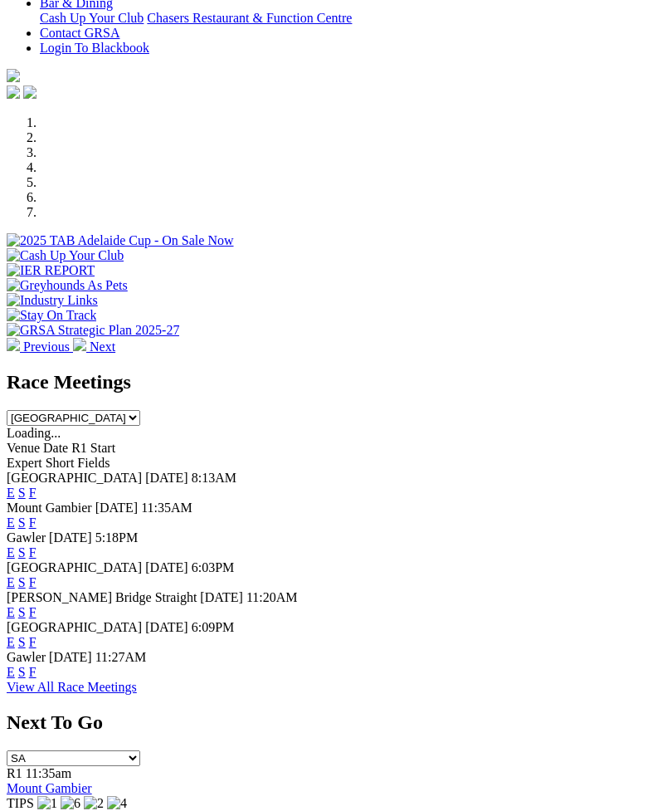  What do you see at coordinates (49, 788) in the screenshot?
I see `a: Mount Gambier` at bounding box center [49, 788].